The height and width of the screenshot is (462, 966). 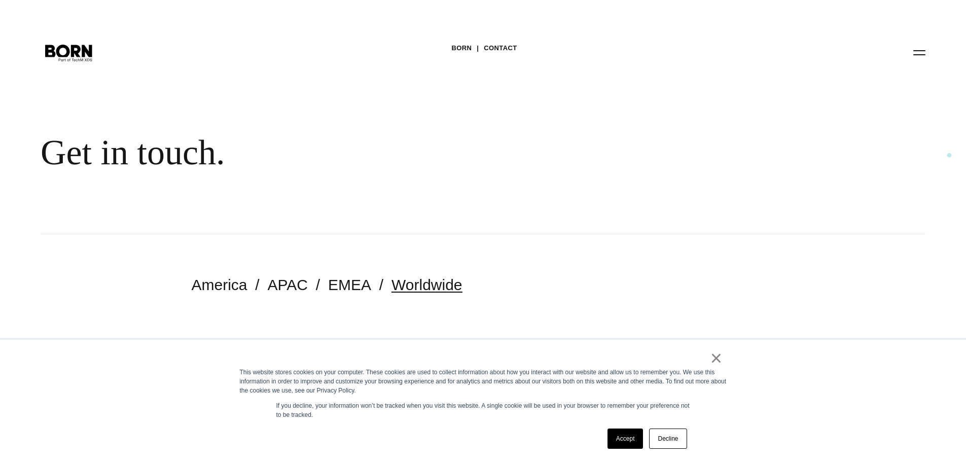 I want to click on a: APAC, so click(x=287, y=284).